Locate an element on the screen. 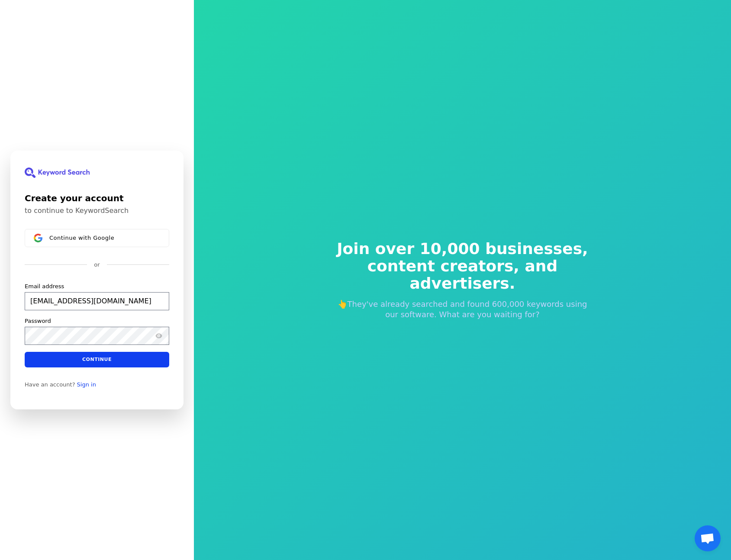  button: Continue is located at coordinates (97, 360).